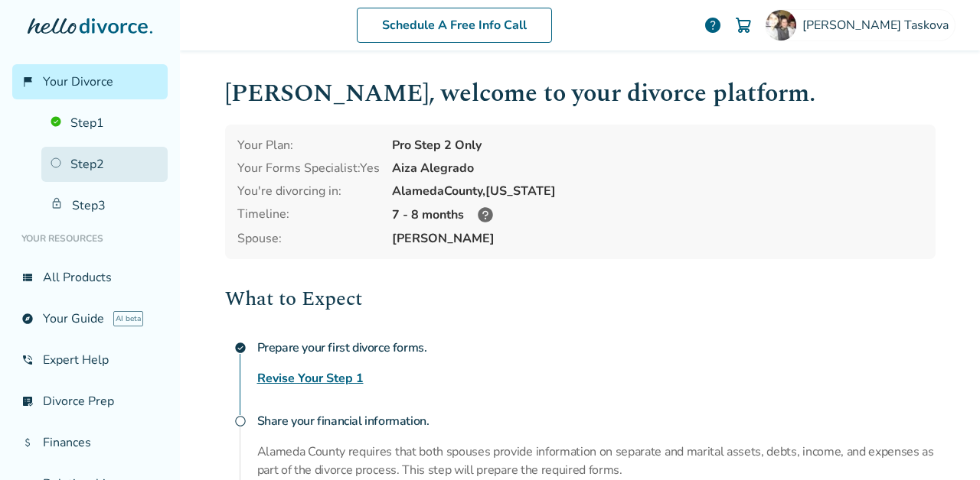  What do you see at coordinates (90, 360) in the screenshot?
I see `a: phone_in_talkExpert Help` at bounding box center [90, 360].